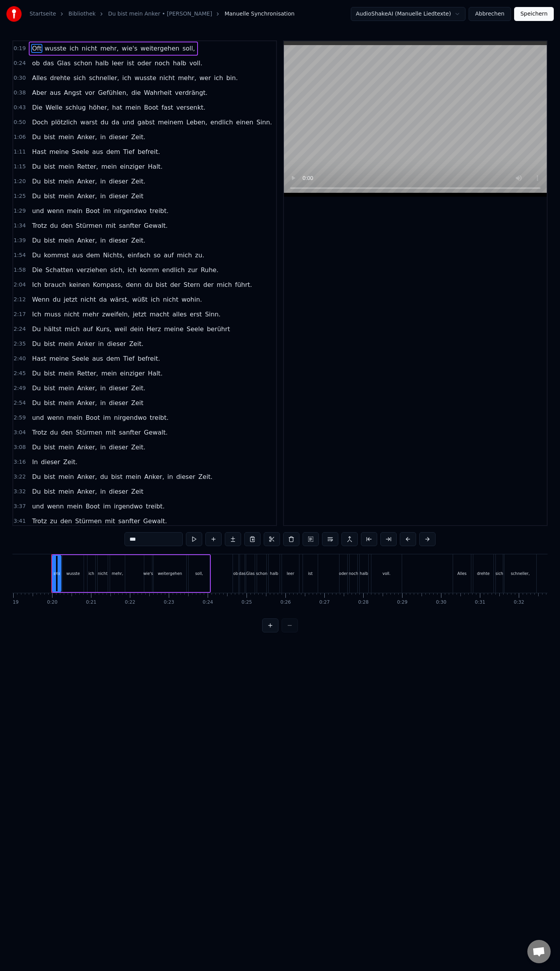  Describe the element at coordinates (19, 359) in the screenshot. I see `span: 2:40` at that location.